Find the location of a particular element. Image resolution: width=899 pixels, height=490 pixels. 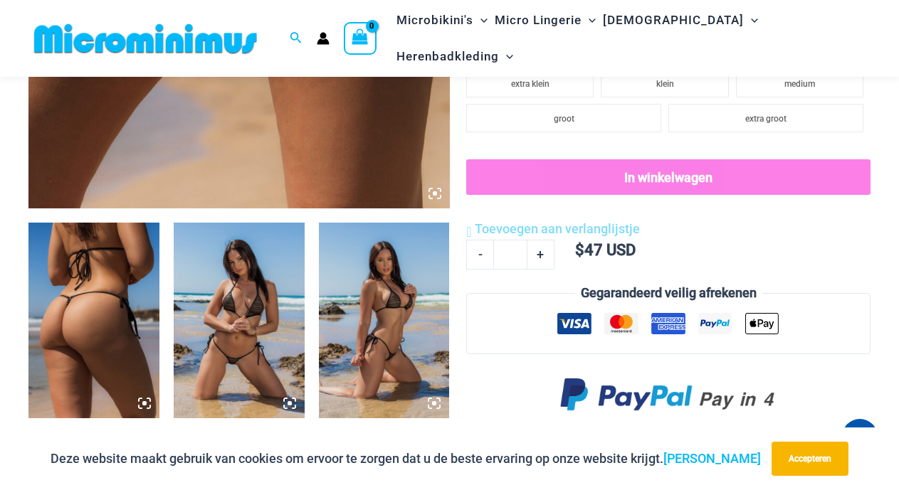

font: Deze website maakt gebruik van cookies om ervoor te zorgen dat u de beste ervaring op onze websit... is located at coordinates (356, 458).